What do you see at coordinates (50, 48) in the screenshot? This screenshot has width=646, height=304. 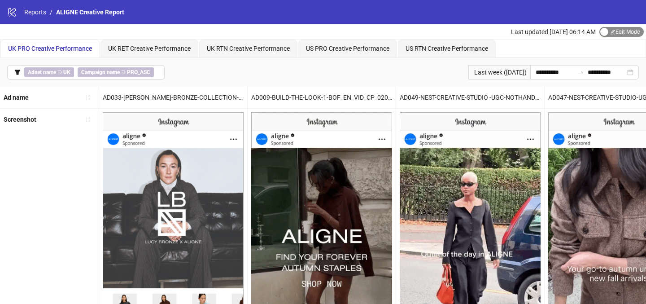 I see `span: UK PRO Creative Performance` at bounding box center [50, 48].